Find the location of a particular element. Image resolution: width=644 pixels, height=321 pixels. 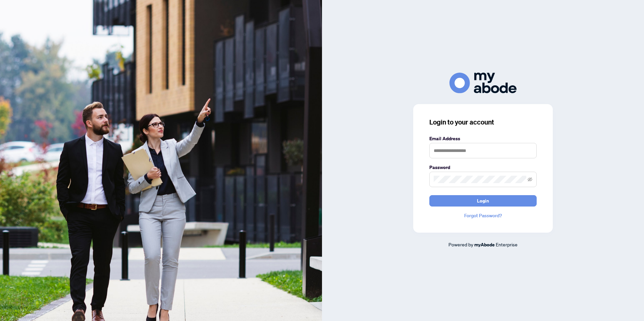

a: Forgot Password? is located at coordinates (483, 215).